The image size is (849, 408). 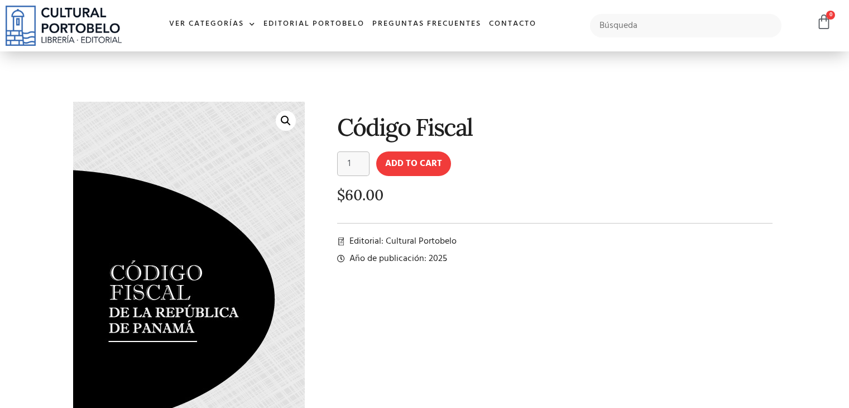 I want to click on button: Add to cart, so click(x=414, y=164).